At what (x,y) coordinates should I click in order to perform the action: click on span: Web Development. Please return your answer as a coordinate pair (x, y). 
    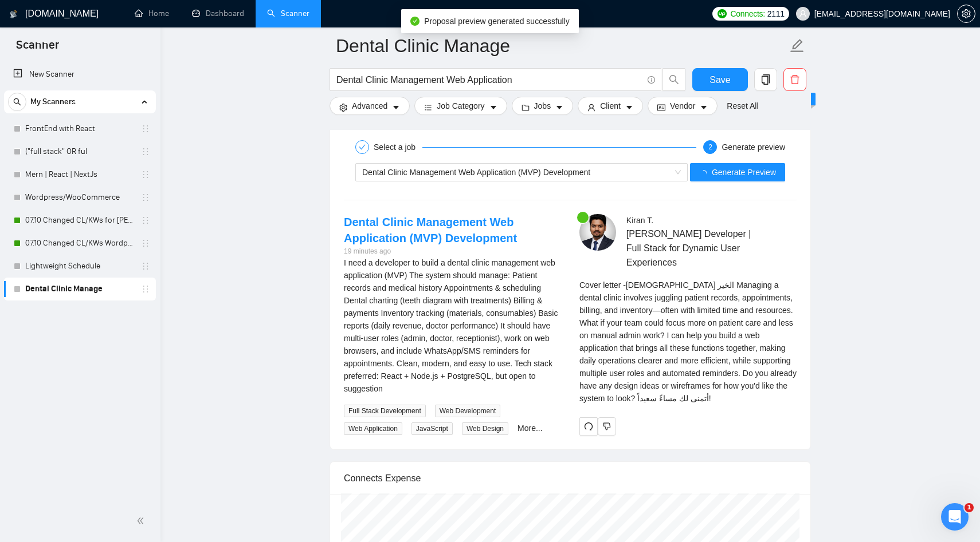
    Looking at the image, I should click on (468, 411).